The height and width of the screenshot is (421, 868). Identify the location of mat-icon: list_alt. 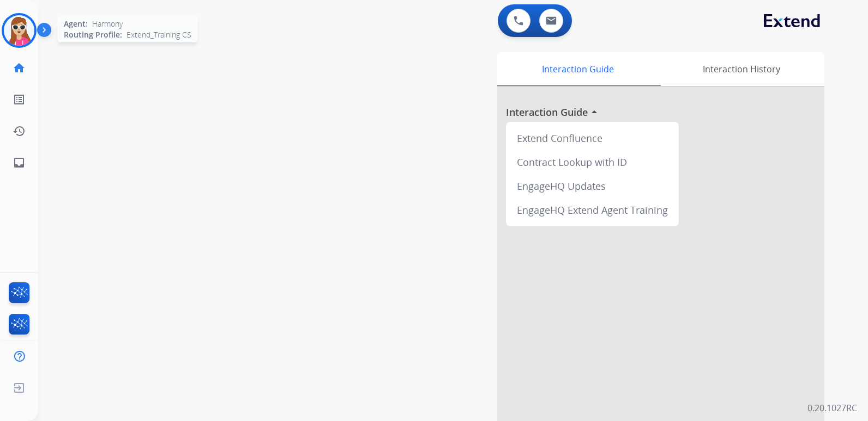
(19, 99).